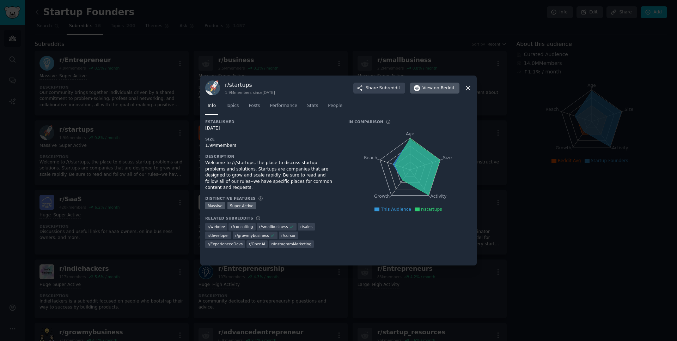  I want to click on a: Stats, so click(313, 107).